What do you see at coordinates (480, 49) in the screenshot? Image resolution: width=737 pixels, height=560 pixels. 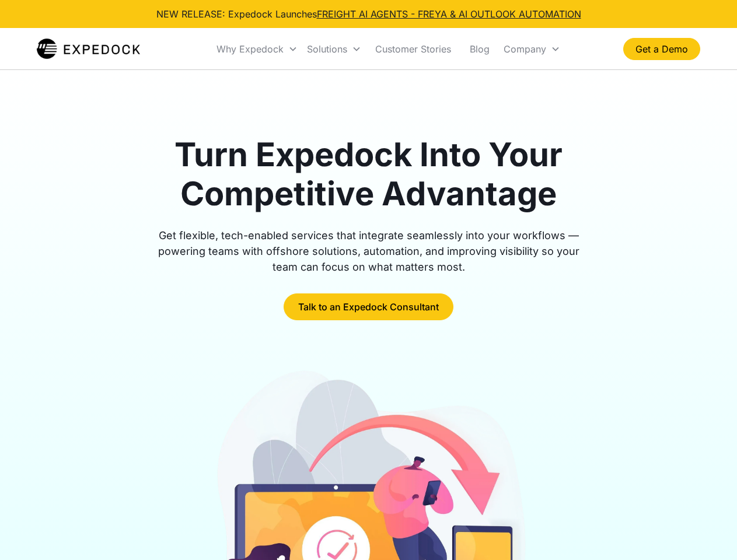 I see `a: Blog` at bounding box center [480, 49].